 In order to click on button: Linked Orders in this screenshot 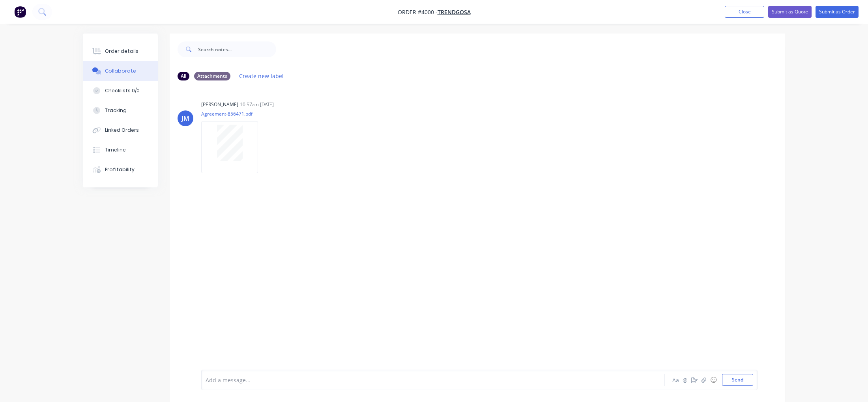, I will do `click(121, 130)`.